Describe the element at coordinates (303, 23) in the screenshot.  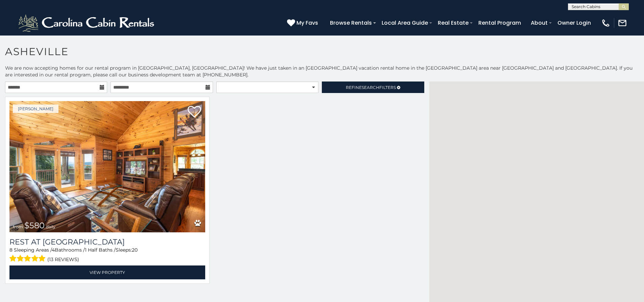
I see `a: My Favs` at that location.